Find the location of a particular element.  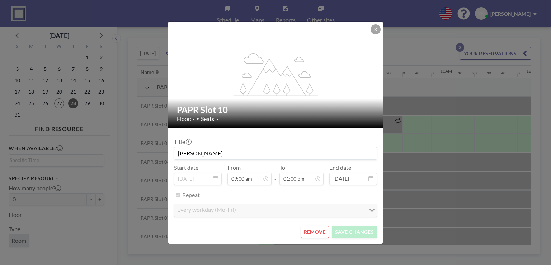

input: (No title) is located at coordinates (275, 153).